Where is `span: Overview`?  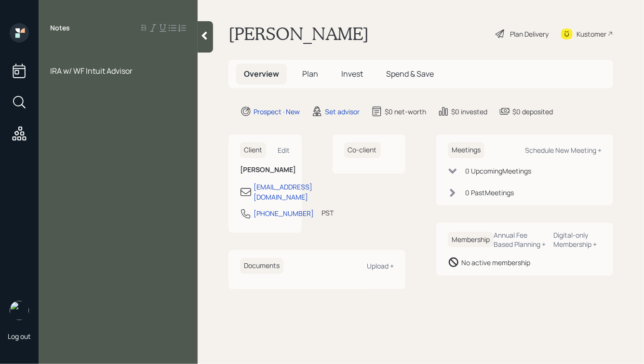
span: Overview is located at coordinates (261, 74).